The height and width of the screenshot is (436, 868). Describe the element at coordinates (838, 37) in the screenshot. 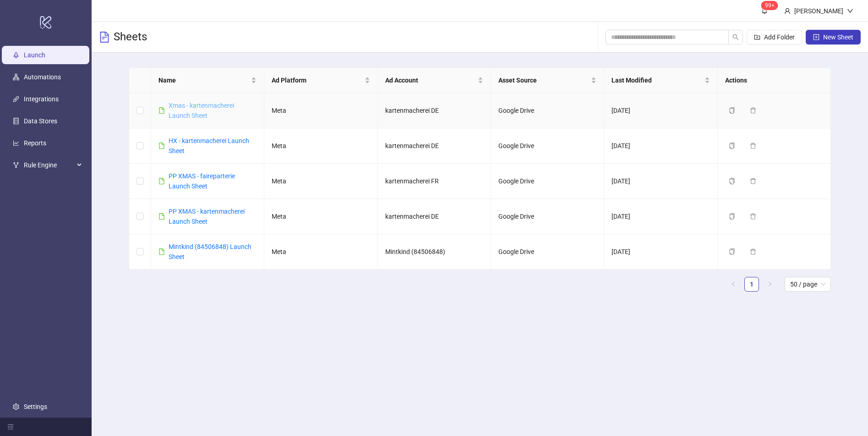

I see `span: New Sheet` at that location.